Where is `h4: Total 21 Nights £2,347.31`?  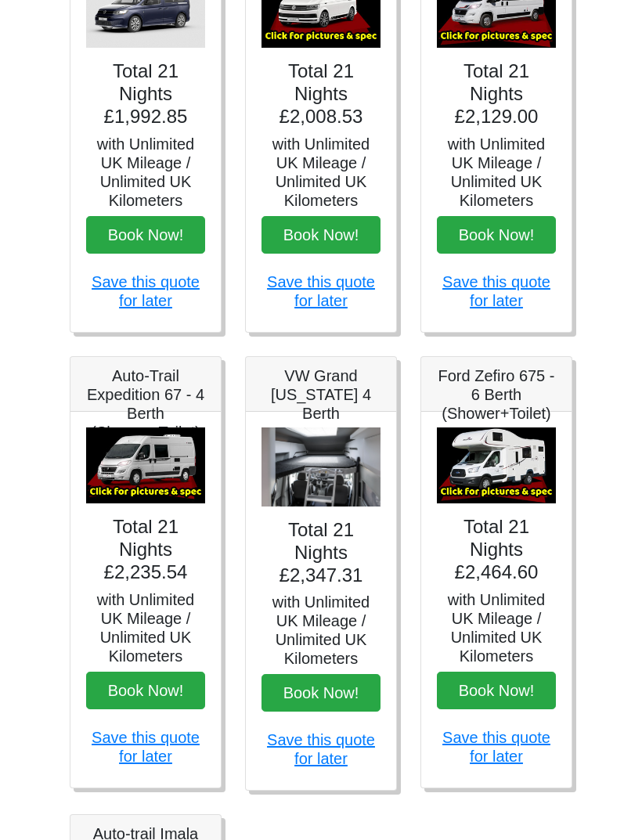
h4: Total 21 Nights £2,347.31 is located at coordinates (321, 552).